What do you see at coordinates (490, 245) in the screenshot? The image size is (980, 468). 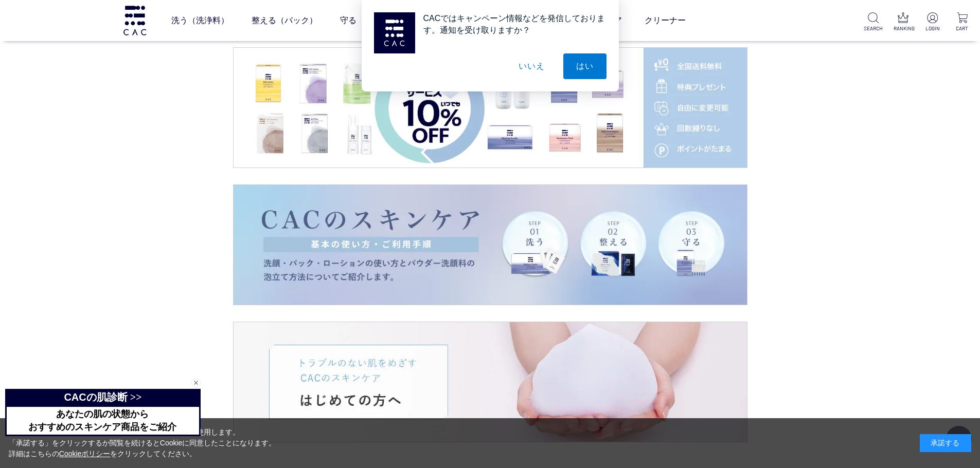 I see `img: CACの使い方` at bounding box center [490, 245].